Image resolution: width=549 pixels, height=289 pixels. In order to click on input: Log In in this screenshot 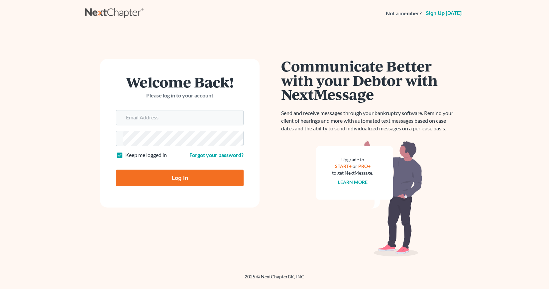, I will do `click(180, 178)`.